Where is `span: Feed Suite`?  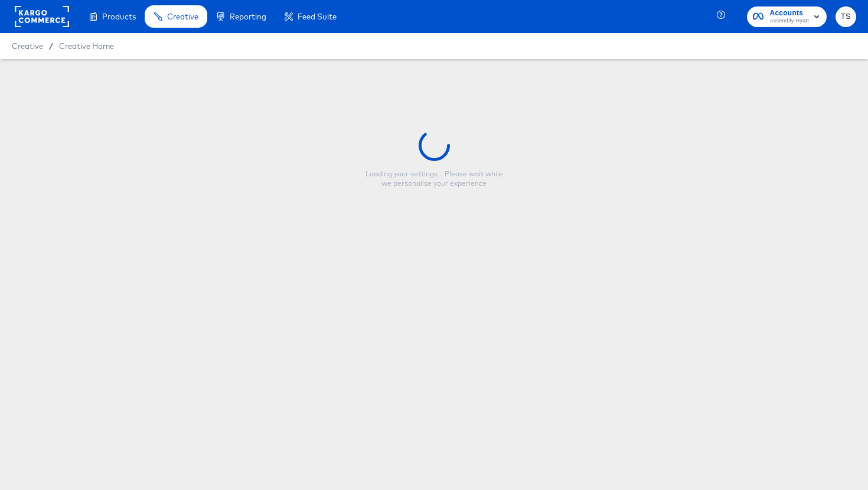
span: Feed Suite is located at coordinates (317, 16).